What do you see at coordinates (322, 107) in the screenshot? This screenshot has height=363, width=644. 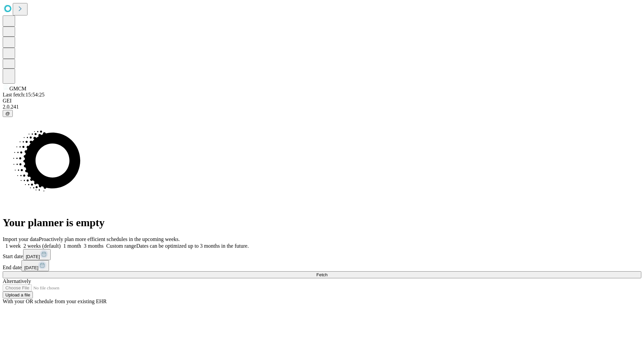 I see `div: 2.0.241` at bounding box center [322, 107].